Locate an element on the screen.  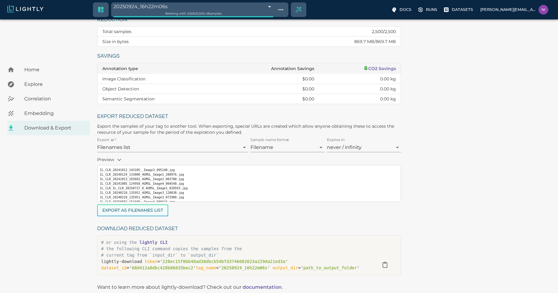
label: Export as is located at coordinates (106, 140).